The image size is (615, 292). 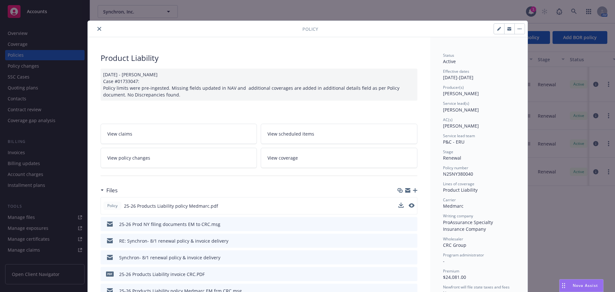 What do you see at coordinates (476, 286) in the screenshot?
I see `span: Newfront will file state taxes and fees` at bounding box center [476, 286].